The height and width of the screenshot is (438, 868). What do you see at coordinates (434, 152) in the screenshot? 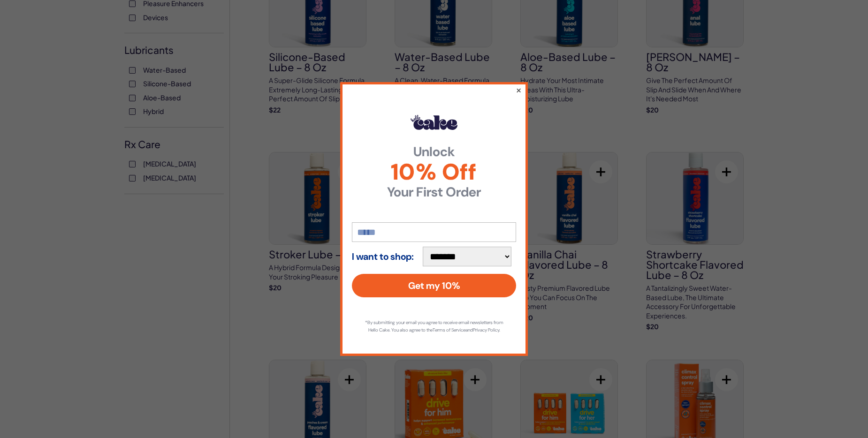
I see `strong: Unlock` at bounding box center [434, 152].